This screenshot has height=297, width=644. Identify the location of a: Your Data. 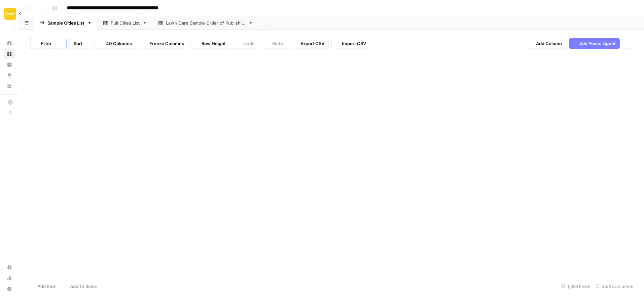
(10, 86).